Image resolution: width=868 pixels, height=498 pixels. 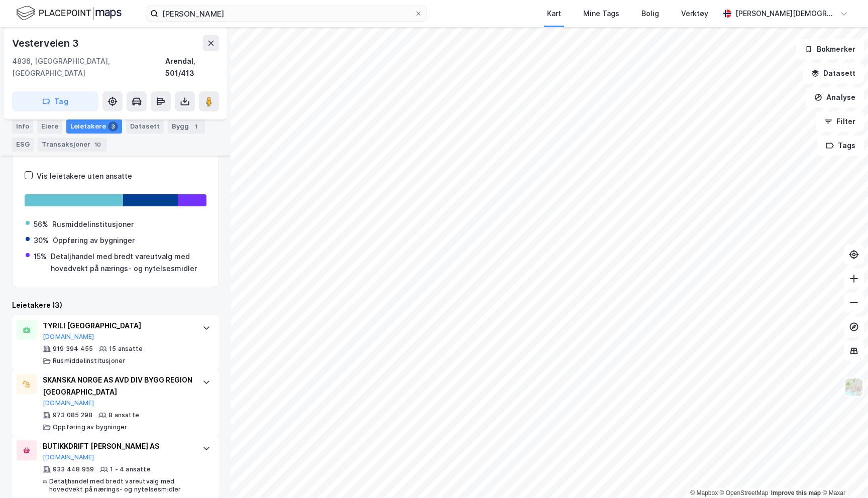 What do you see at coordinates (41, 256) in the screenshot?
I see `div: 15%` at bounding box center [41, 256].